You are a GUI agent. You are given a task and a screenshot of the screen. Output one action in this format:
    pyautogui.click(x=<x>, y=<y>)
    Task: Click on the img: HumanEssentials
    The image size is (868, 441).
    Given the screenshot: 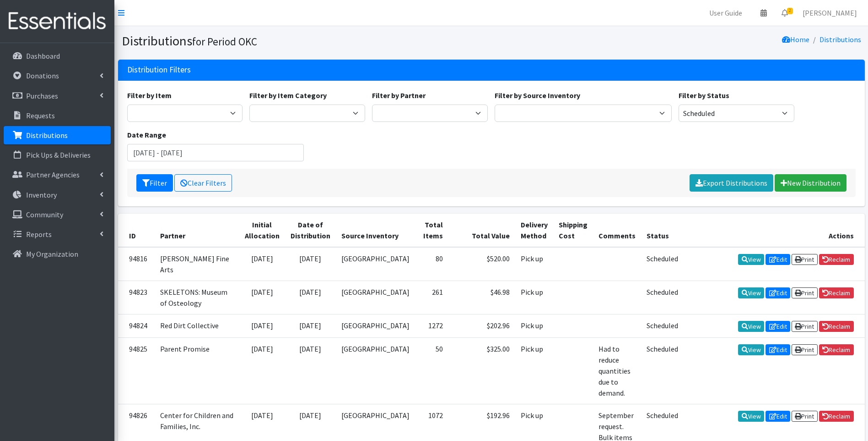 What is the action you would take?
    pyautogui.click(x=57, y=21)
    